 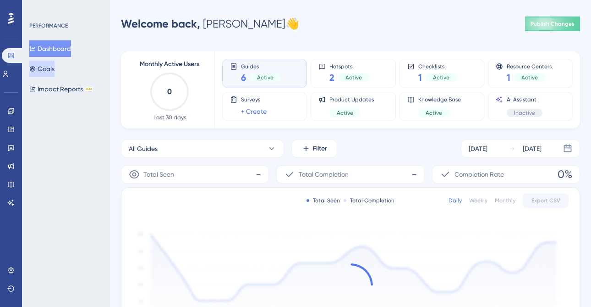 What do you see at coordinates (565, 174) in the screenshot?
I see `span: 0%` at bounding box center [565, 174].